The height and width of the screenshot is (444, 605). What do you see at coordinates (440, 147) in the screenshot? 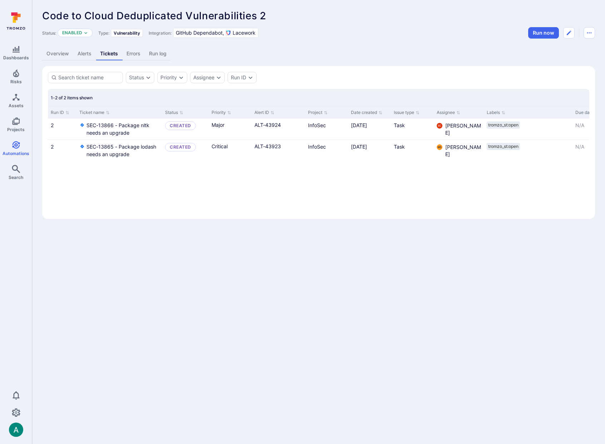
I see `img: 69ae849a8eaa6585fca635ab9c806ce8` at bounding box center [440, 147].